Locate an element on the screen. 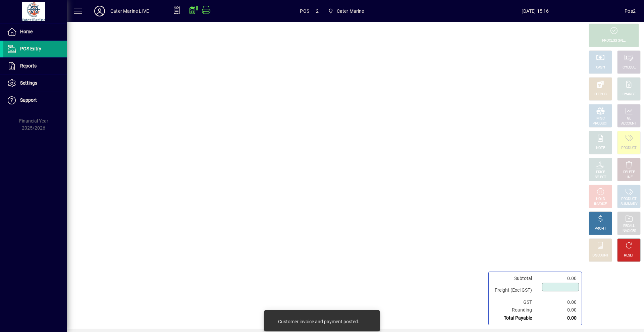  div: RECALL is located at coordinates (629, 226).